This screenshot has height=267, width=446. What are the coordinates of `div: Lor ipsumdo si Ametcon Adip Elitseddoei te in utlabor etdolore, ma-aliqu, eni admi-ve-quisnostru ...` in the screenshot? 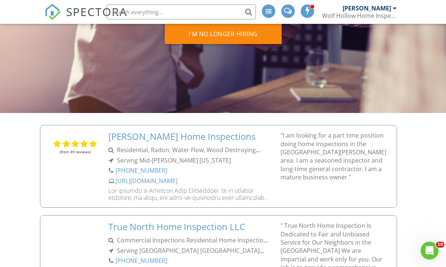 It's located at (190, 194).